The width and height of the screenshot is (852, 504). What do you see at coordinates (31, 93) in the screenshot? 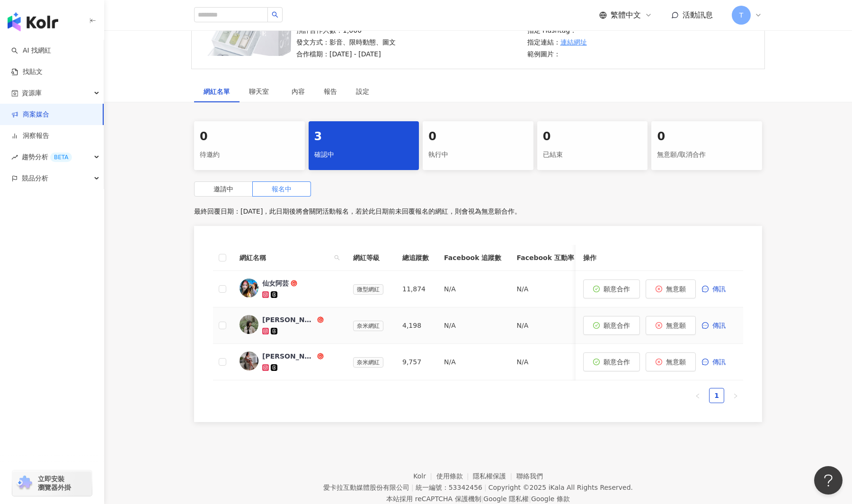
I see `span: 資源庫` at bounding box center [31, 93].